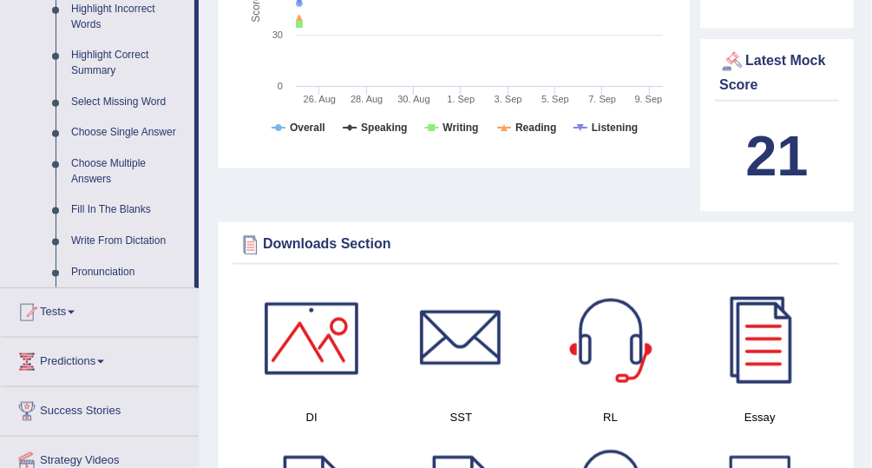  What do you see at coordinates (555, 99) in the screenshot?
I see `tspan: 5. Sep` at bounding box center [555, 99].